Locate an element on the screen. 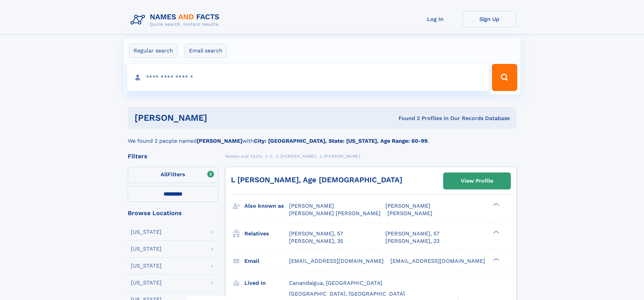  div: Found 2 Profiles In Our Records Database is located at coordinates (406, 119).